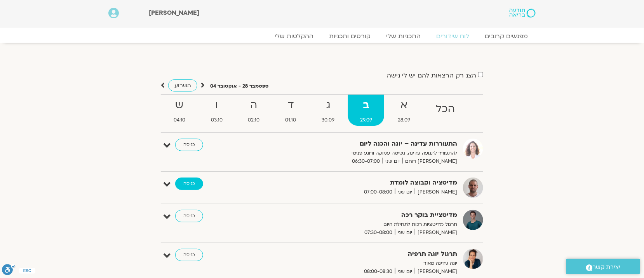 The height and width of the screenshot is (278, 644). Describe the element at coordinates (362, 215) in the screenshot. I see `strong: מדיטציית בוקר רכה` at that location.